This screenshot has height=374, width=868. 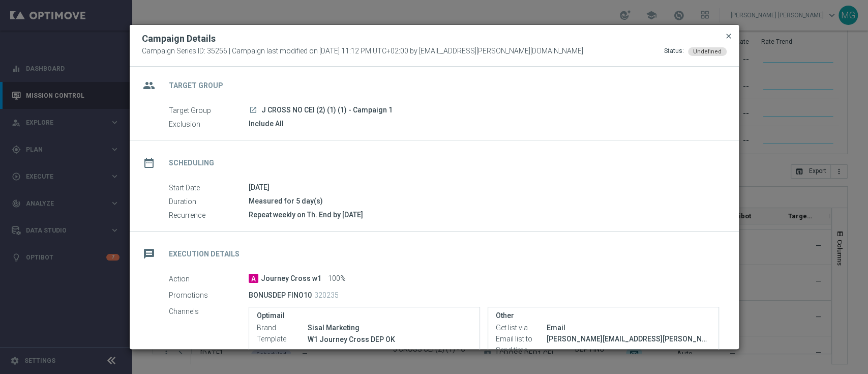 I want to click on div: Status:, so click(x=674, y=52).